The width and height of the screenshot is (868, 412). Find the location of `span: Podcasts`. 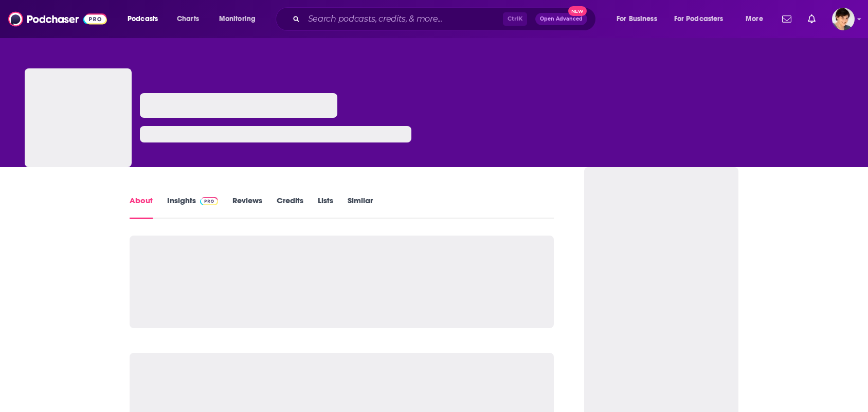

span: Podcasts is located at coordinates (143, 19).